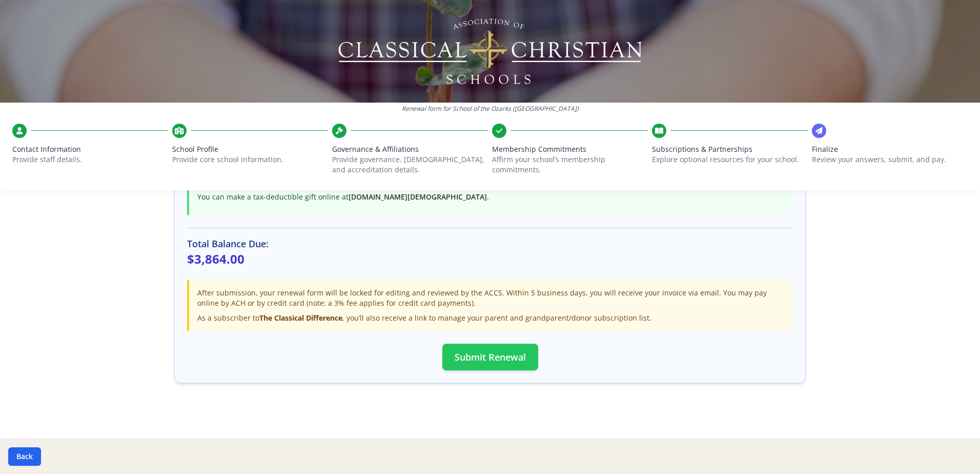 The width and height of the screenshot is (980, 474). Describe the element at coordinates (410, 149) in the screenshot. I see `span: Governance & Affiliations` at that location.